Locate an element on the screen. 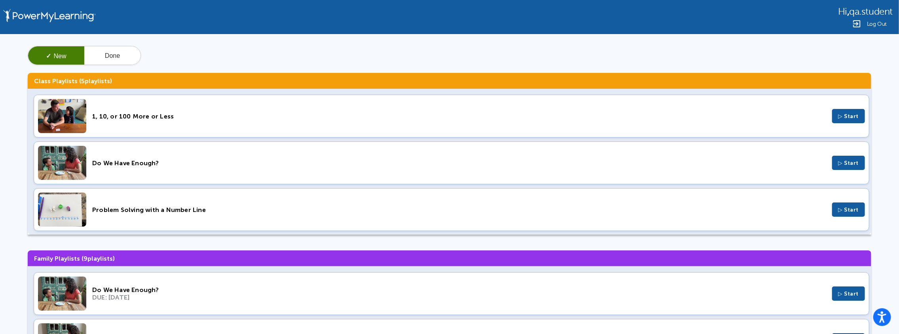 Image resolution: width=899 pixels, height=334 pixels. span: 9 is located at coordinates (86, 258).